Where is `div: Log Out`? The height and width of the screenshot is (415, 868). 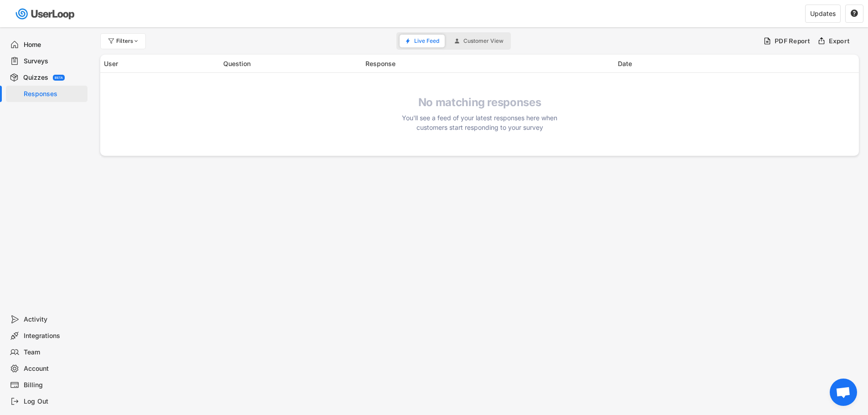
div: Log Out is located at coordinates (54, 401).